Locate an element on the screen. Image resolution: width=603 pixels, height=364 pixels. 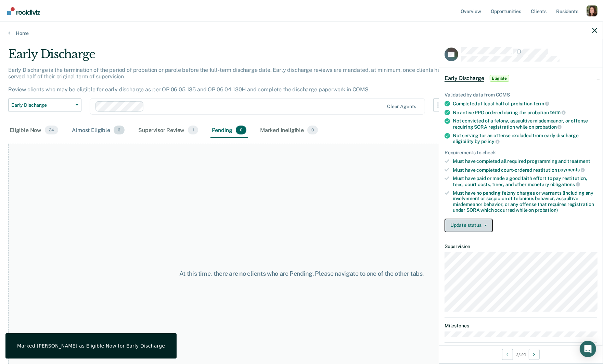
div: Completed at least half of probation is located at coordinates (525, 104).